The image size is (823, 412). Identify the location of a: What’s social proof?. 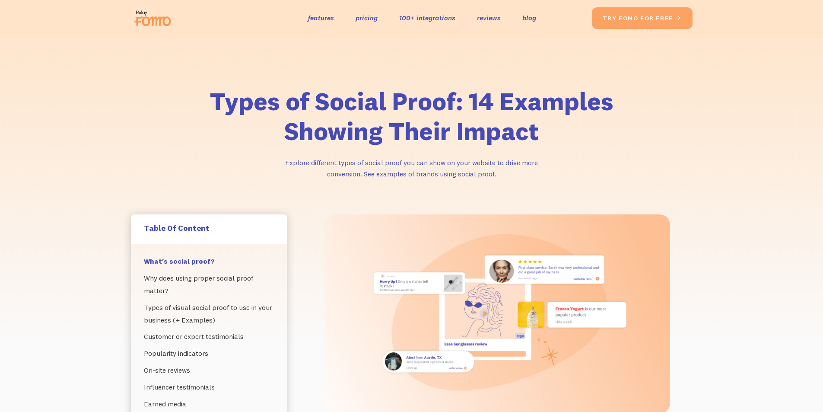
(209, 261).